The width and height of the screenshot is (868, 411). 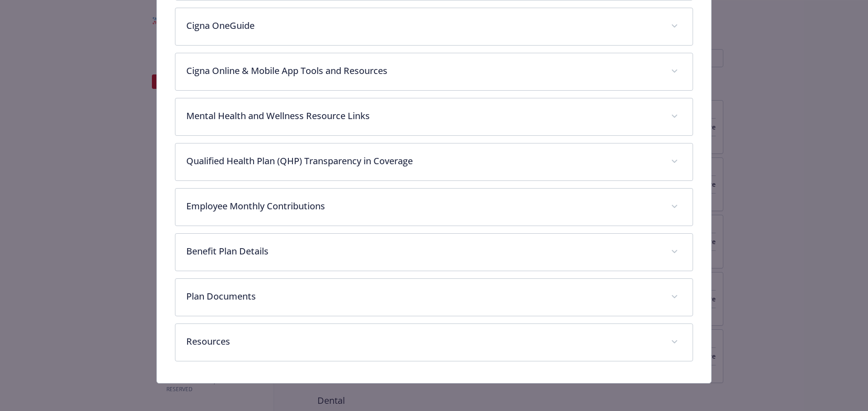 I want to click on div: Plan Documents, so click(x=434, y=297).